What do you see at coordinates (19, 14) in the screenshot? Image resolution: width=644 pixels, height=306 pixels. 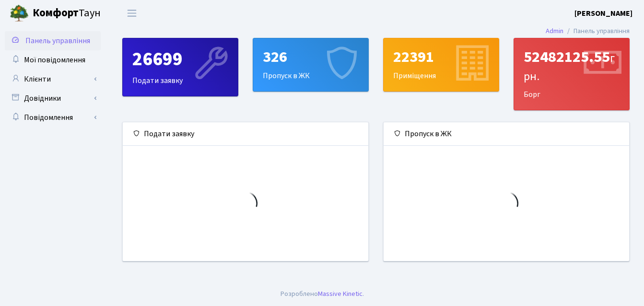 I see `img: logo.png` at bounding box center [19, 14].